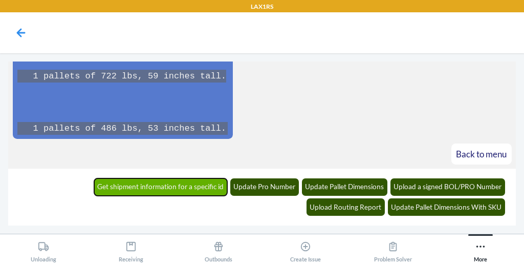  I want to click on p: LAX1RS, so click(262, 7).